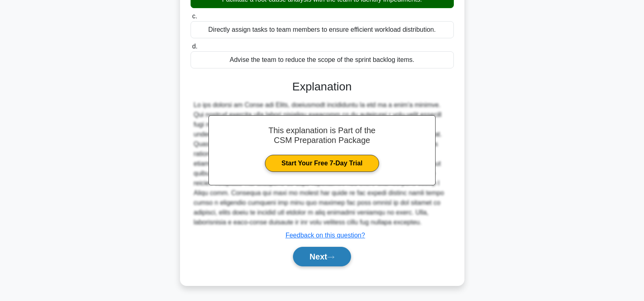 This screenshot has height=301, width=644. Describe the element at coordinates (326, 235) in the screenshot. I see `a: Feedback on this question?` at that location.